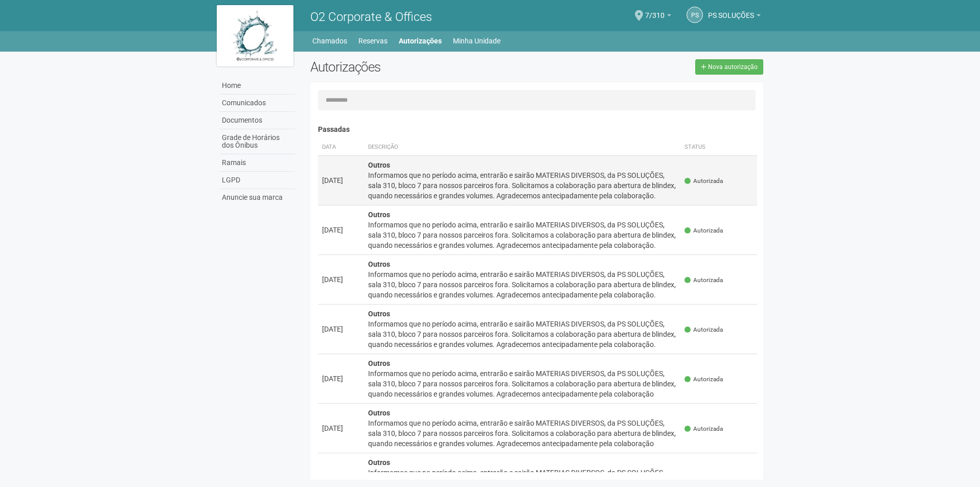 This screenshot has height=487, width=980. Describe the element at coordinates (258, 197) in the screenshot. I see `a: Anuncie sua marca` at that location.